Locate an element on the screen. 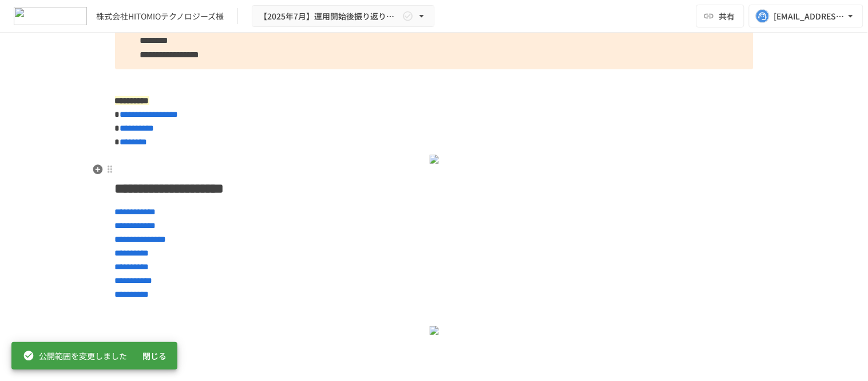 The width and height of the screenshot is (868, 381). button: 【2025年7月】運用開始後振り返りミーティング is located at coordinates (343, 16).